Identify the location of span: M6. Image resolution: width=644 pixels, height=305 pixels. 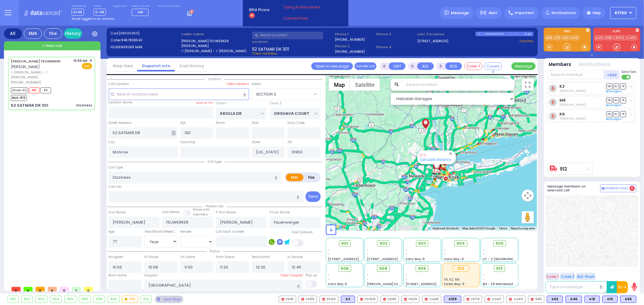
(34, 91).